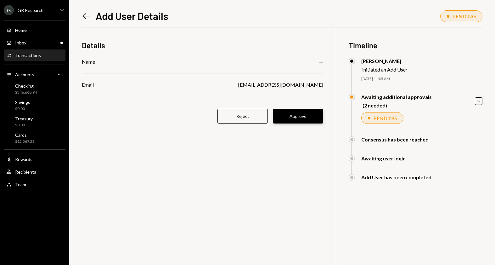  Describe the element at coordinates (88, 62) in the screenshot. I see `div: Name` at that location.